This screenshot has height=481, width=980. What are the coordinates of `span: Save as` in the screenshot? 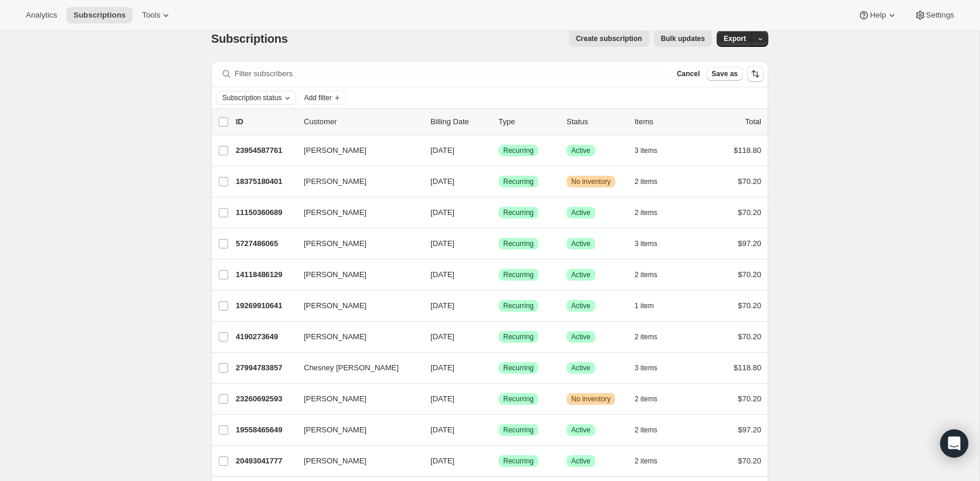 It's located at (724, 74).